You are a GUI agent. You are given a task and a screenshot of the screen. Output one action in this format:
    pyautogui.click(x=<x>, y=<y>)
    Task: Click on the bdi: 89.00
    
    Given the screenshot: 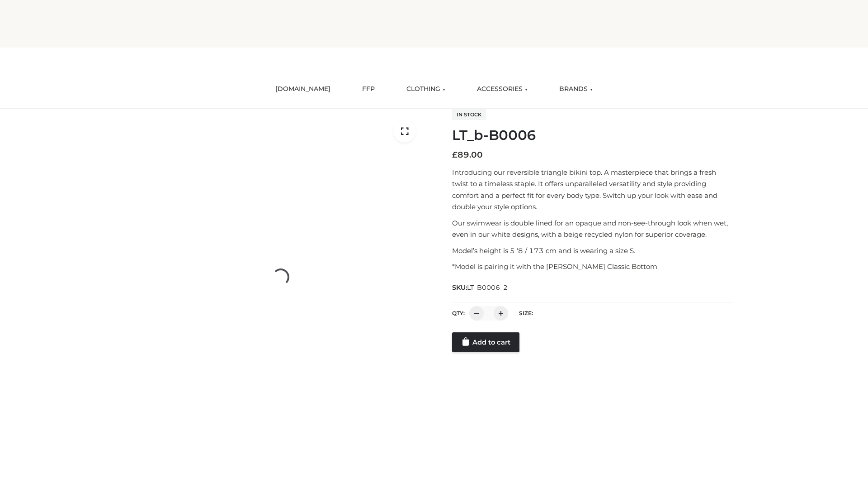 What is the action you would take?
    pyautogui.click(x=468, y=155)
    